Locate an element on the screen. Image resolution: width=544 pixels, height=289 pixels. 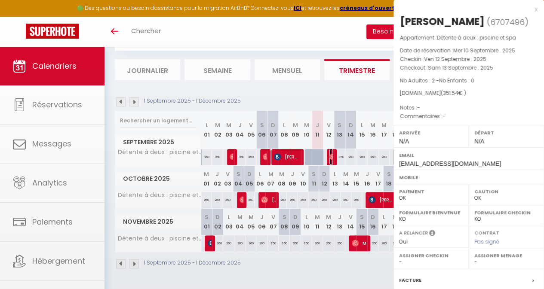
label: Départ is located at coordinates (506, 133).